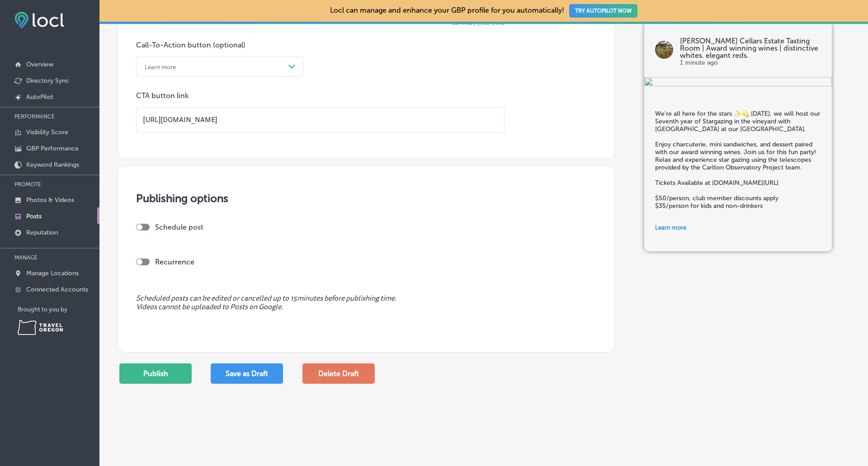  What do you see at coordinates (671, 228) in the screenshot?
I see `span: Learn more` at bounding box center [671, 228].